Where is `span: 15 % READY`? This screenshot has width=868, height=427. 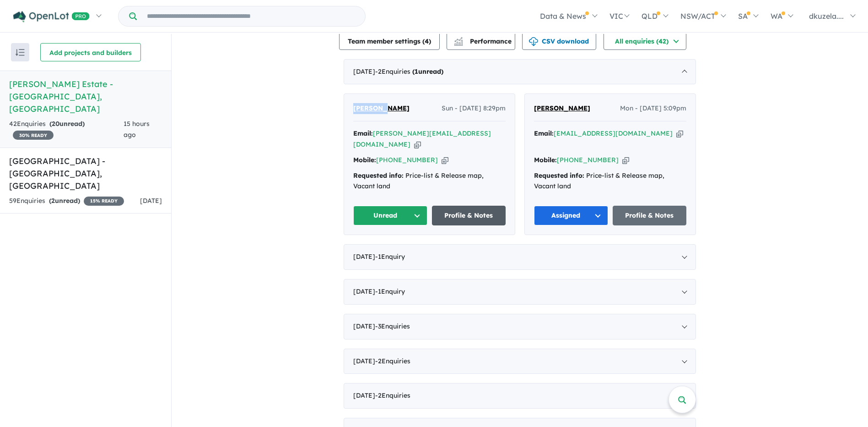 span: 15 % READY is located at coordinates (104, 201).